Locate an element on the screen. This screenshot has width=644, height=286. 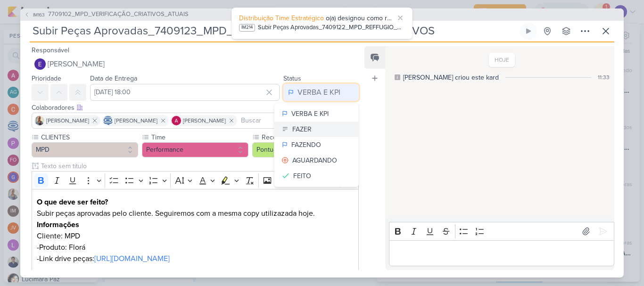
label: Time is located at coordinates (200, 137).